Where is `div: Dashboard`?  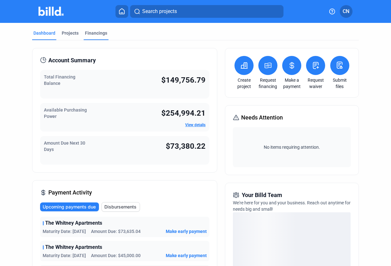 div: Dashboard is located at coordinates (44, 33).